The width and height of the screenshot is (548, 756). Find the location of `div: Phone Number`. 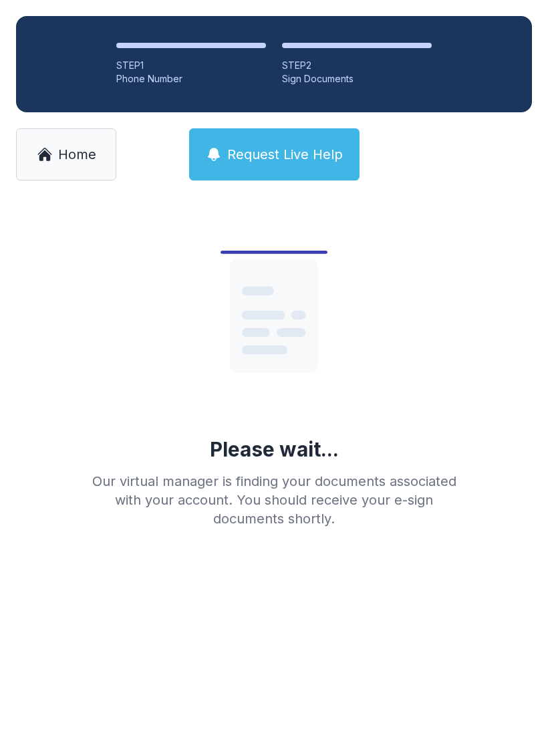

div: Phone Number is located at coordinates (191, 79).